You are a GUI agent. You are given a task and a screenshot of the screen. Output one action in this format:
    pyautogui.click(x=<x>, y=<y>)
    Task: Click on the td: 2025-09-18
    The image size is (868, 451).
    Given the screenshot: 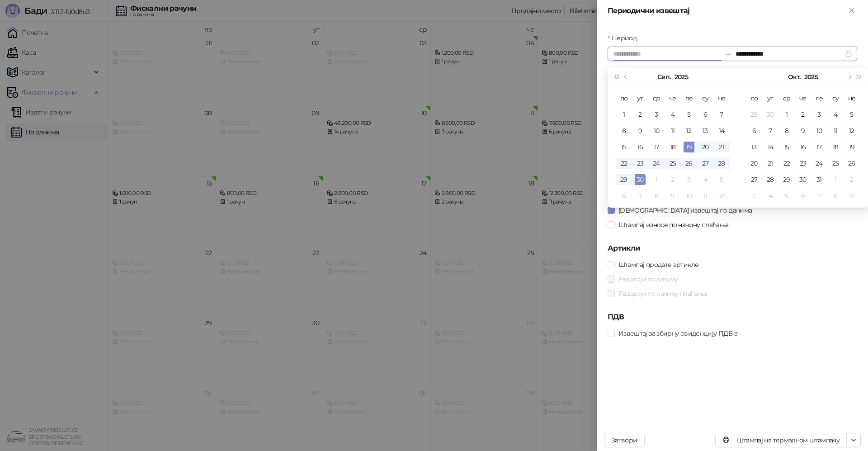 What is the action you would take?
    pyautogui.click(x=673, y=147)
    